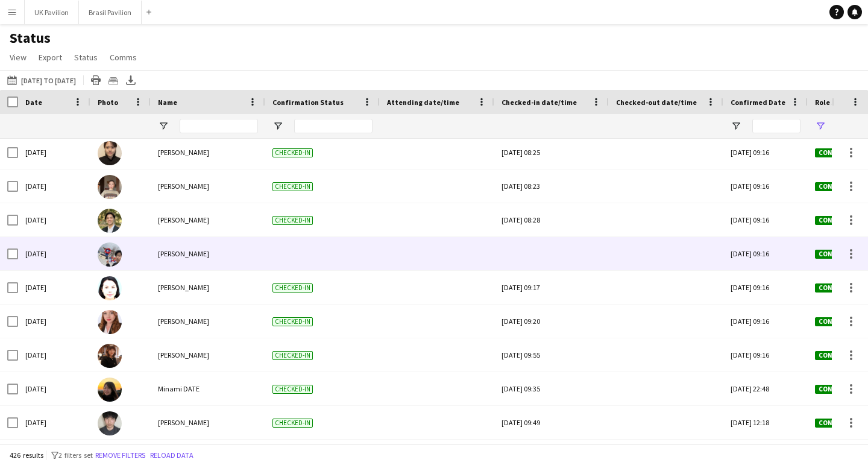 Image resolution: width=868 pixels, height=465 pixels. I want to click on span: Minami DATE, so click(179, 388).